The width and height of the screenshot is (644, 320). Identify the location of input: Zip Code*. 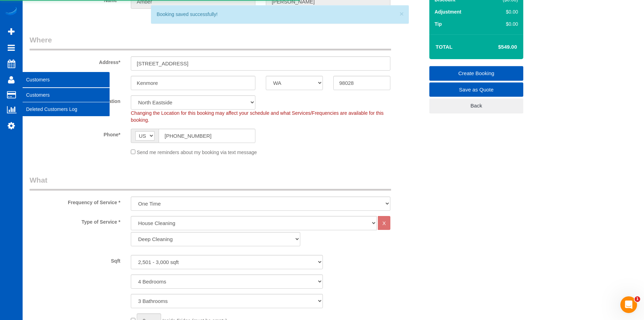
(362, 83).